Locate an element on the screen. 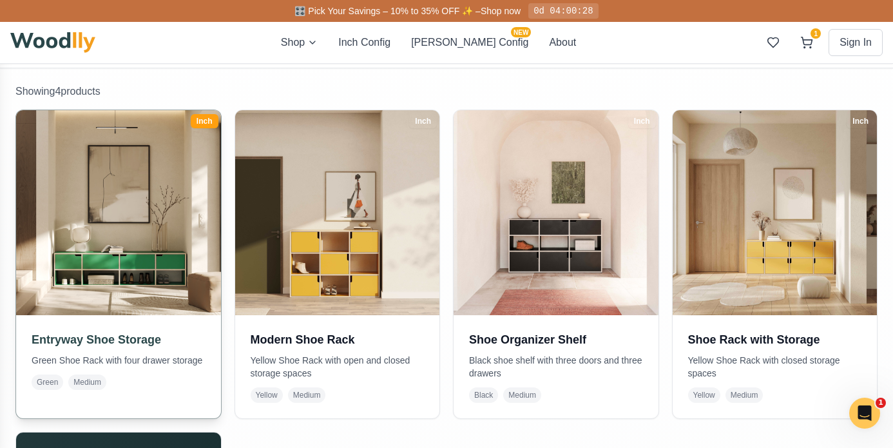 The image size is (893, 448). span: NEW is located at coordinates (520, 32).